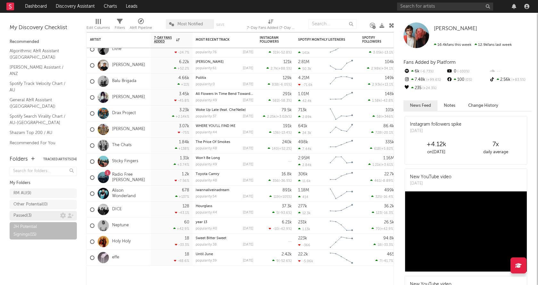 The width and height of the screenshot is (538, 285). I want to click on span: 356, so click(275, 181).